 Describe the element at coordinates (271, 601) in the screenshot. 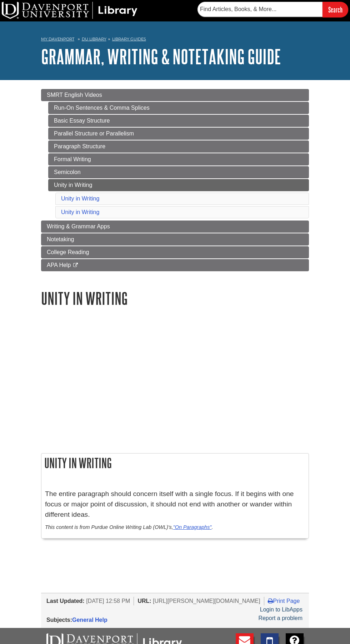

I see `i: Print Page` at that location.